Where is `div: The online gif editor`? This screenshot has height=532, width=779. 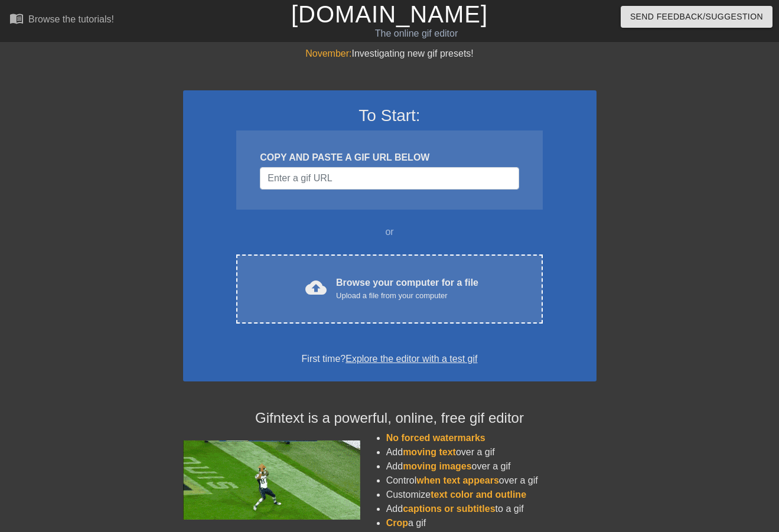
div: The online gif editor is located at coordinates (417, 34).